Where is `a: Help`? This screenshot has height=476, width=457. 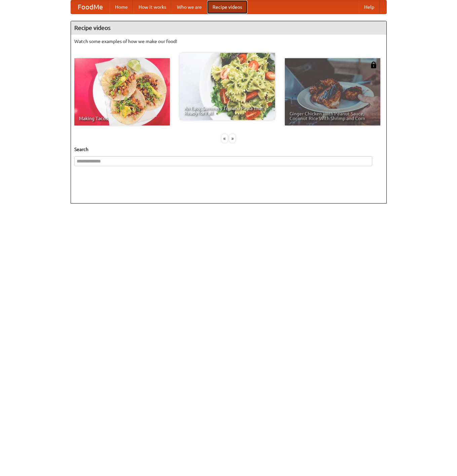 a: Help is located at coordinates (369, 7).